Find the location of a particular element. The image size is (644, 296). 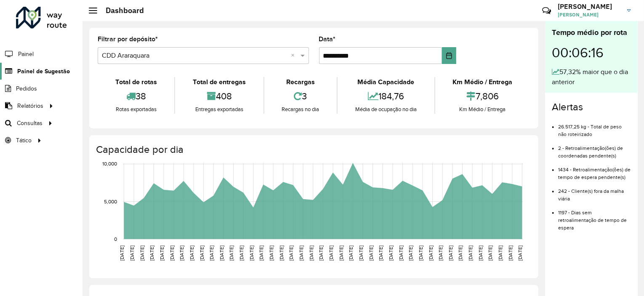

span: Painel is located at coordinates (26, 54).